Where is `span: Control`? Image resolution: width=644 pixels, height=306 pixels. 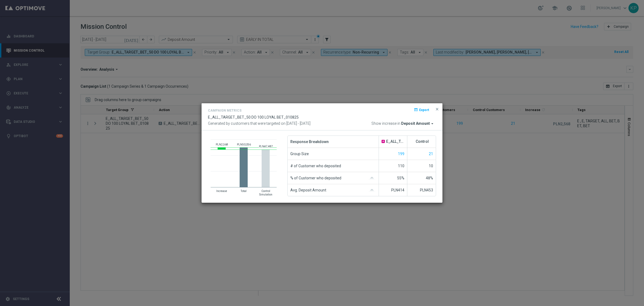
span: Control is located at coordinates (422, 141).